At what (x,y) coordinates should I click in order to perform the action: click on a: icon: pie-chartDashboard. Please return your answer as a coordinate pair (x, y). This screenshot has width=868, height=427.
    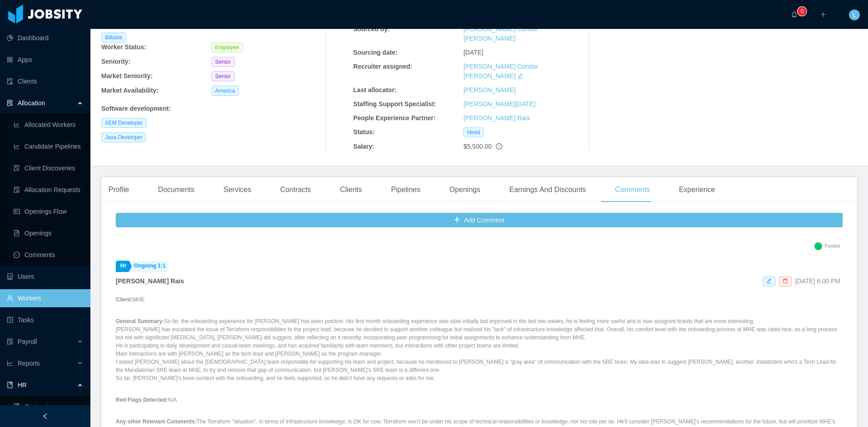
    Looking at the image, I should click on (44, 38).